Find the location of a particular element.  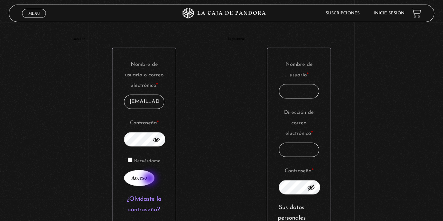

h2: Registrarse is located at coordinates (299, 39).